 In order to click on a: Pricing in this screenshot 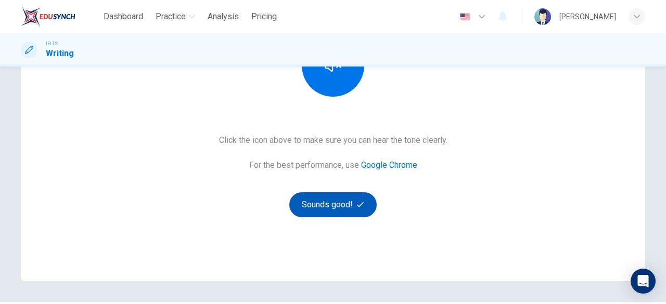, I will do `click(264, 17)`.